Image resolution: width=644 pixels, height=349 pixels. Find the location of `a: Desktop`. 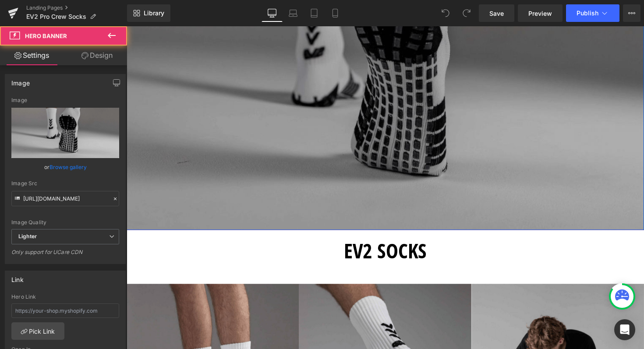

a: Desktop is located at coordinates (272, 13).